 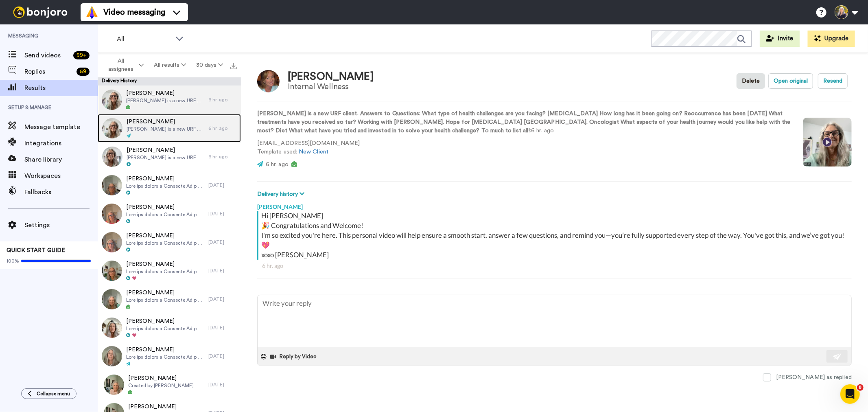 What do you see at coordinates (165, 243) in the screenshot?
I see `span: Lore ips dolors a Consecte Adip elit Sedd eius tem. ~~ Incidid ut Laboreet Dolo magnaal en admini...` at bounding box center [165, 243].